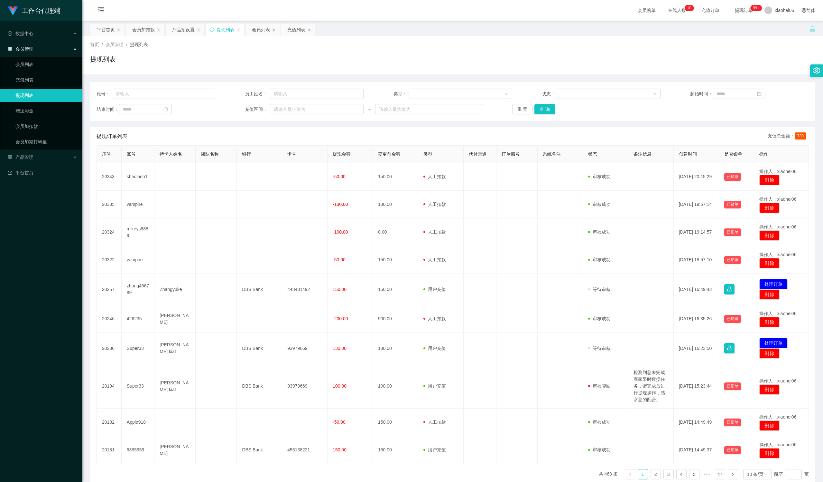 The image size is (823, 482). Describe the element at coordinates (695, 474) in the screenshot. I see `li: 5` at that location.